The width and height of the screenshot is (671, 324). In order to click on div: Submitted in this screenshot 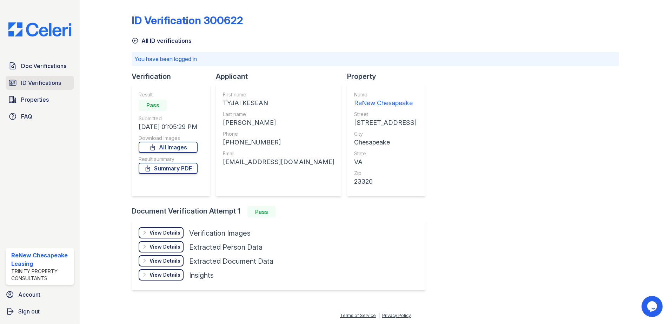, I will do `click(168, 119)`.